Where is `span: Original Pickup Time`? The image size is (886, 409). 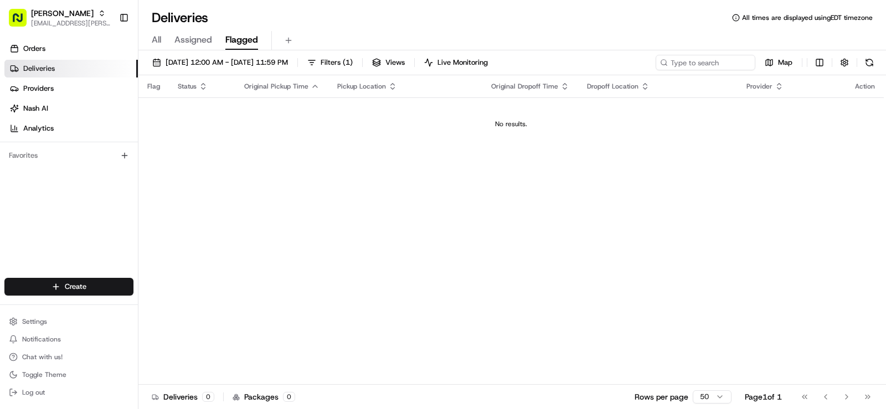
span: Original Pickup Time is located at coordinates (276, 86).